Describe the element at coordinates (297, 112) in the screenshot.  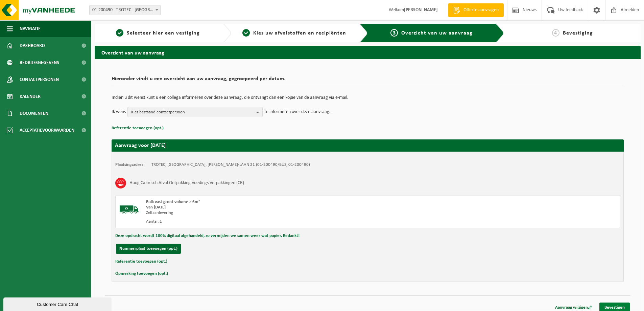
I see `p: te informeren over deze aanvraag.` at that location.